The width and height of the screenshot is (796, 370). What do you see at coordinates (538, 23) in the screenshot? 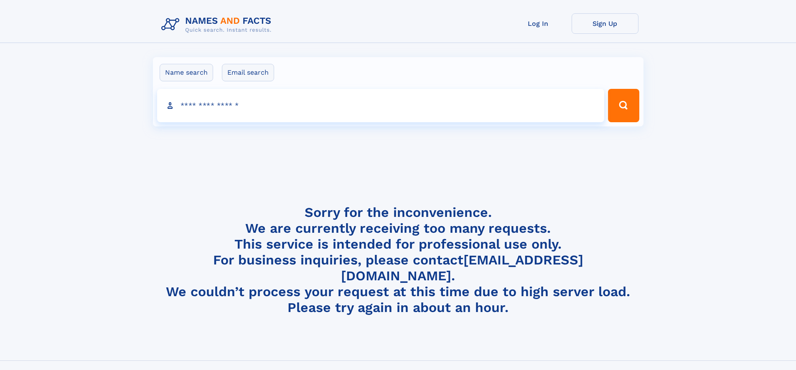
I see `a: Log In` at bounding box center [538, 23].